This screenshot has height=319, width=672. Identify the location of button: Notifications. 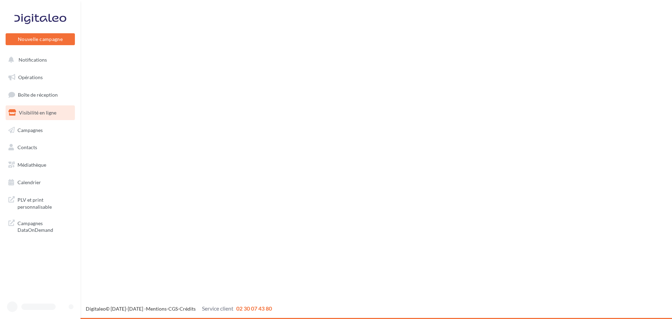
(39, 60).